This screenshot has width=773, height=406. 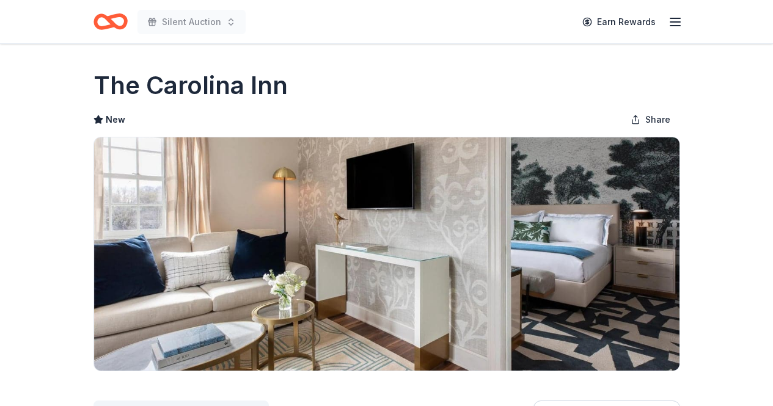 What do you see at coordinates (619, 22) in the screenshot?
I see `a: Earn Rewards` at bounding box center [619, 22].